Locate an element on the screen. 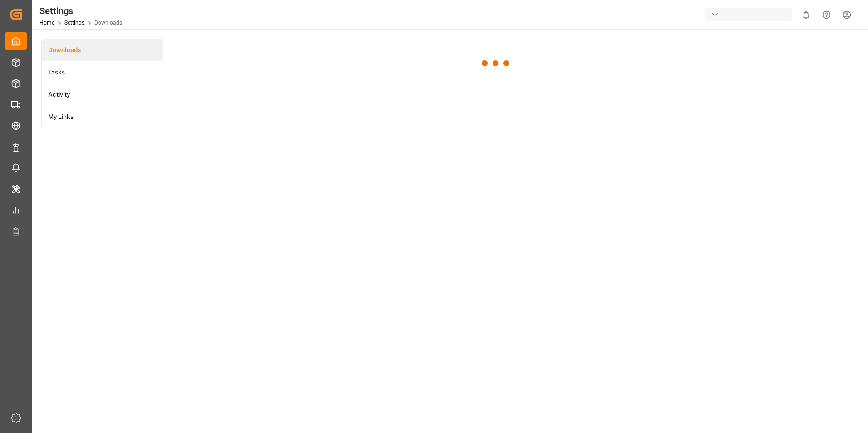 The width and height of the screenshot is (868, 433). a: Tasks is located at coordinates (102, 72).